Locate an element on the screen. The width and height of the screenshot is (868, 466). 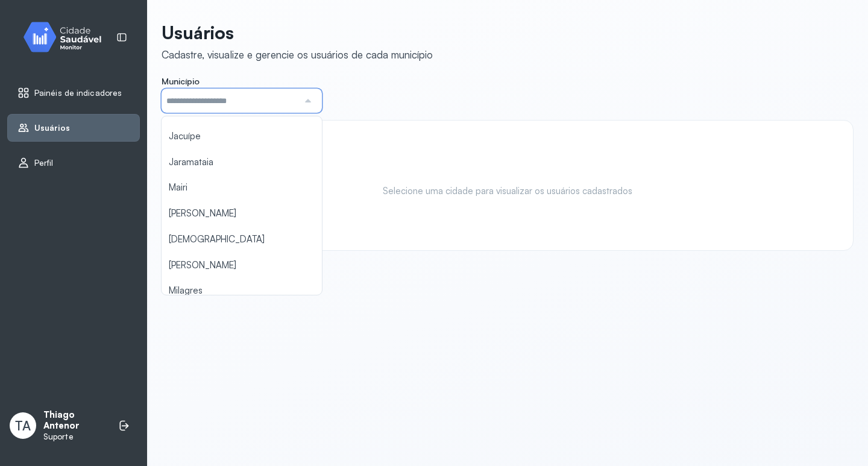
li: Jacuípe is located at coordinates (242, 136).